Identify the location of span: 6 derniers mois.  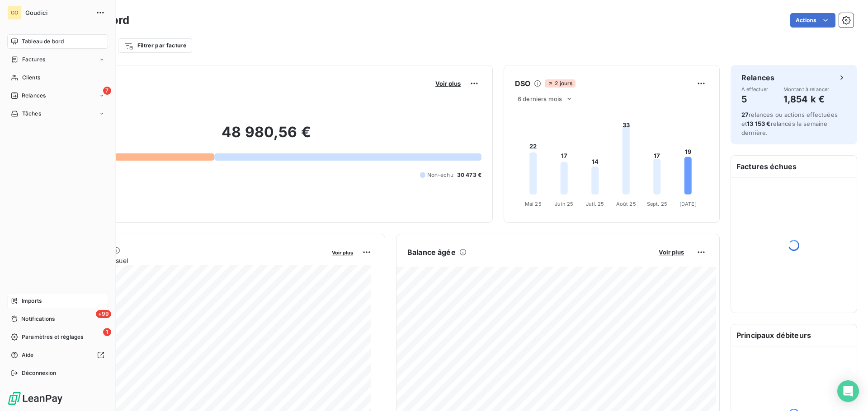
(540, 99).